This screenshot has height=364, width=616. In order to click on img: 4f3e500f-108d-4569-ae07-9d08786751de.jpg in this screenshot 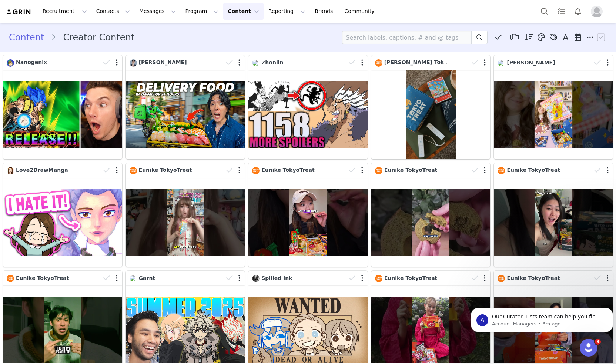, I will do `click(133, 278)`.